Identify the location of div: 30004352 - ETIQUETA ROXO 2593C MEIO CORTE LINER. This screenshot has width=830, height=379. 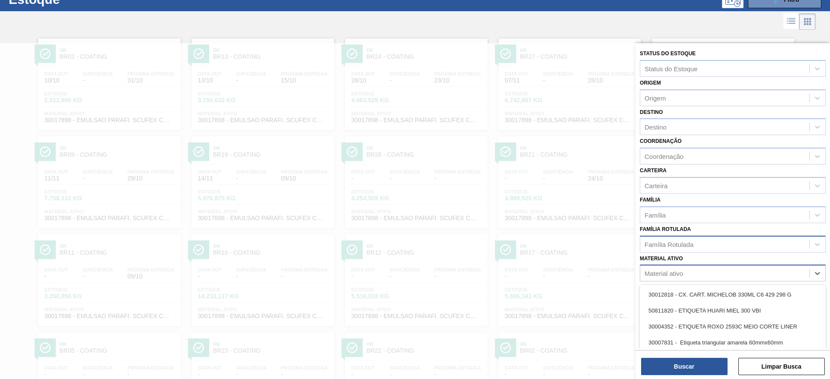
(733, 327).